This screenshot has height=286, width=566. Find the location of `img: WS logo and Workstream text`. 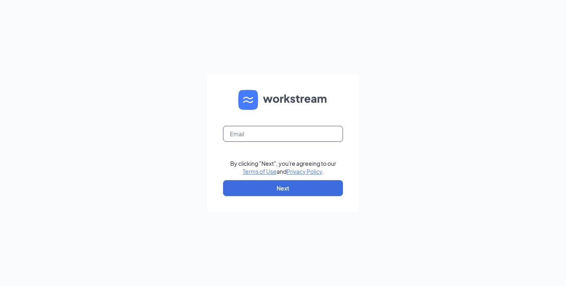

img: WS logo and Workstream text is located at coordinates (283, 100).